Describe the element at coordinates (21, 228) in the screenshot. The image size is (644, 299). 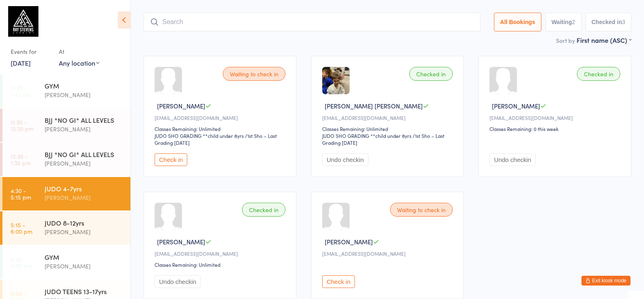
I see `time: 5:15 - 6:00 pm` at that location.